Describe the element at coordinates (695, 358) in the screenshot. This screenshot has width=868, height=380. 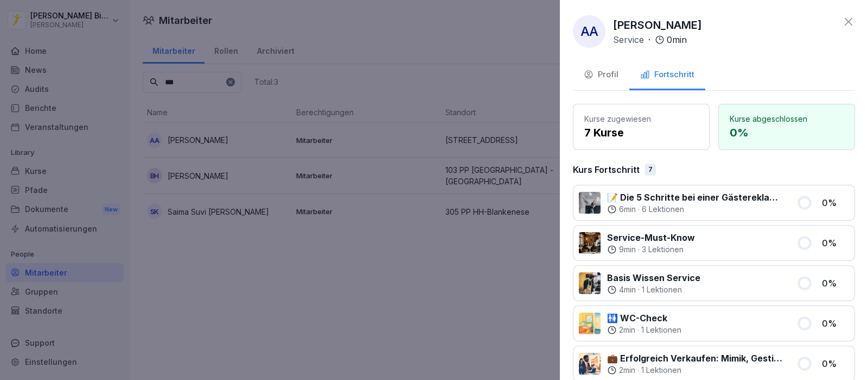
I see `p: 💼 Erfolgreich Verkaufen: Mimik, Gestik und Verkaufspaare` at that location.